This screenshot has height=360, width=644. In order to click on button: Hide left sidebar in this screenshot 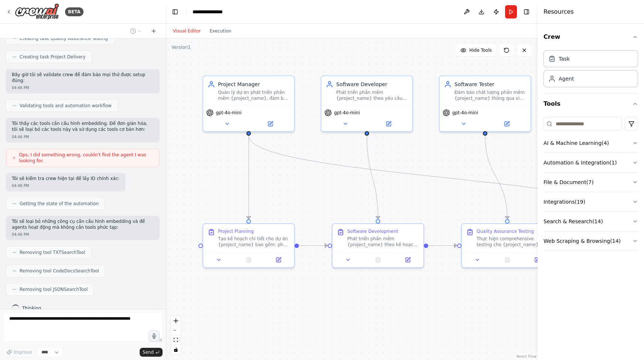, I will do `click(175, 12)`.